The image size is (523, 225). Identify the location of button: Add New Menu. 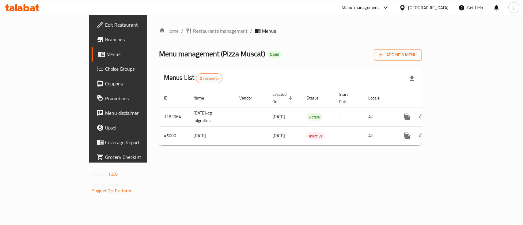
(398, 55).